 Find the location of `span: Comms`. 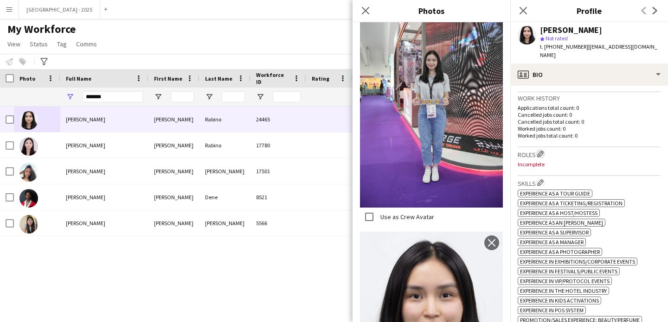

span: Comms is located at coordinates (86, 44).